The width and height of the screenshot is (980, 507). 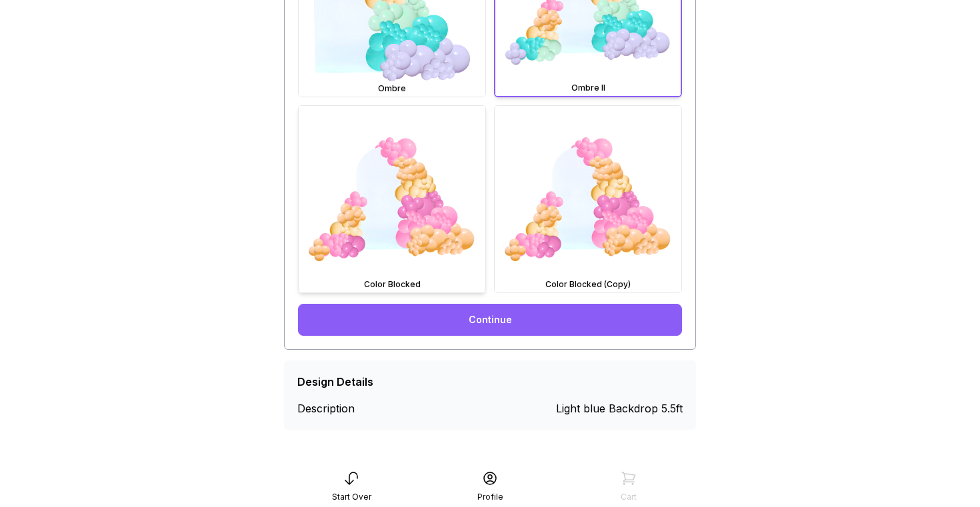 I want to click on div: Description, so click(x=346, y=408).